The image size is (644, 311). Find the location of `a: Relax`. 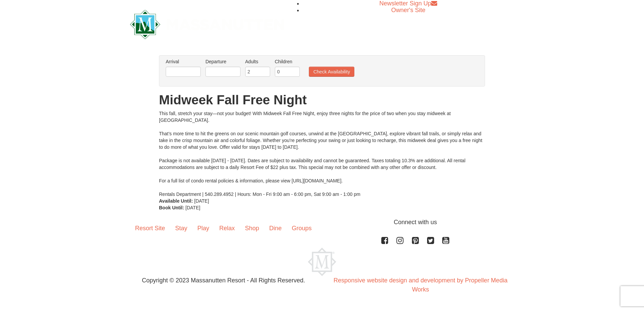

a: Relax is located at coordinates (227, 228).